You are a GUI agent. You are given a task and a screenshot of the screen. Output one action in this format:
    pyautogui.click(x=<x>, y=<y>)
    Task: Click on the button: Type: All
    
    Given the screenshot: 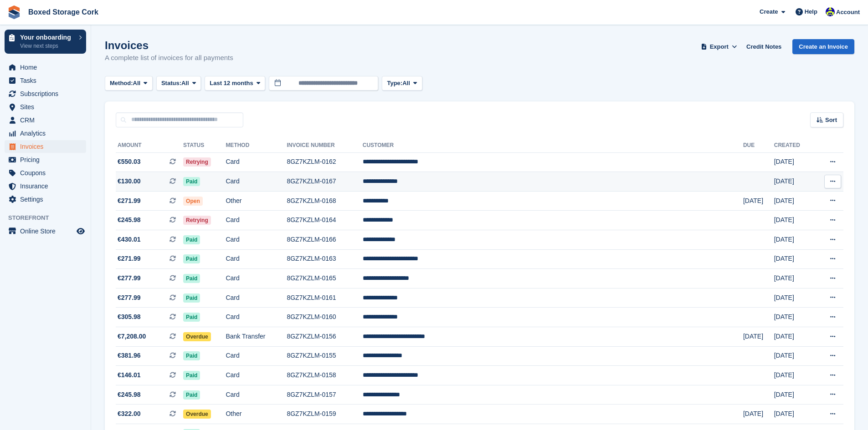 What is the action you would take?
    pyautogui.click(x=402, y=83)
    